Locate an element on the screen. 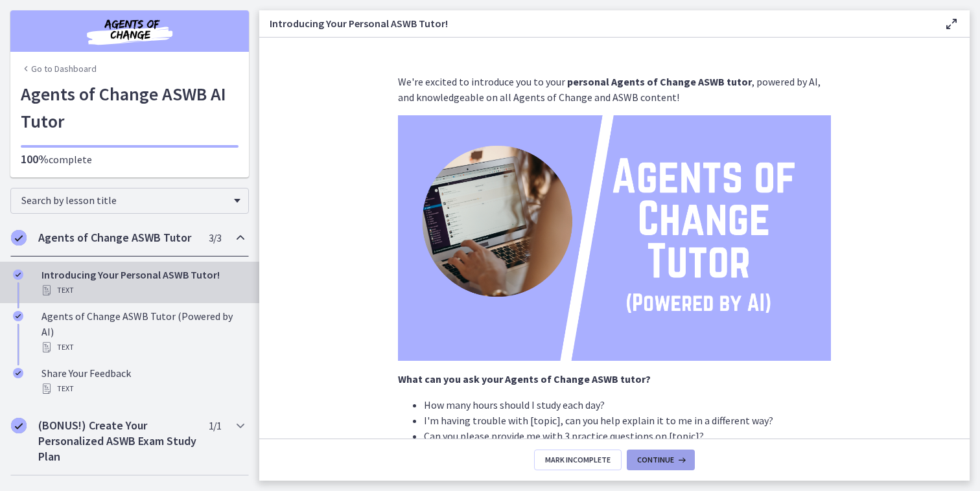  h1: Agents of Change ASWB AI Tutor is located at coordinates (129, 108).